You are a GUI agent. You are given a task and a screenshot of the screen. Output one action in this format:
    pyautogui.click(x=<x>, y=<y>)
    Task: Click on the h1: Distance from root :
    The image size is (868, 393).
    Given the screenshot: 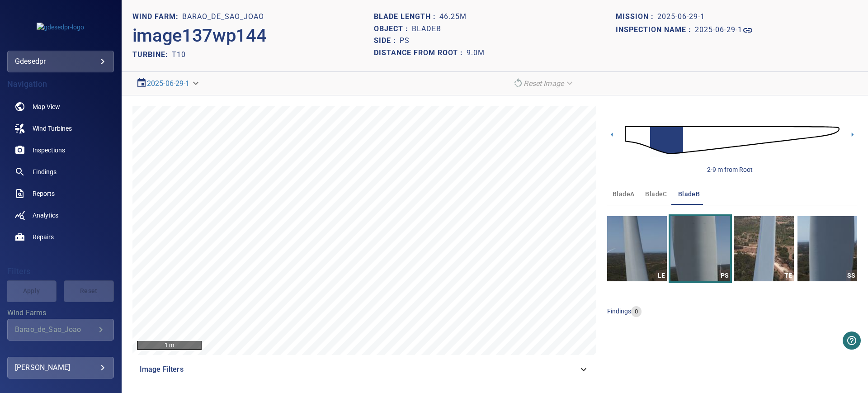 What is the action you would take?
    pyautogui.click(x=420, y=53)
    